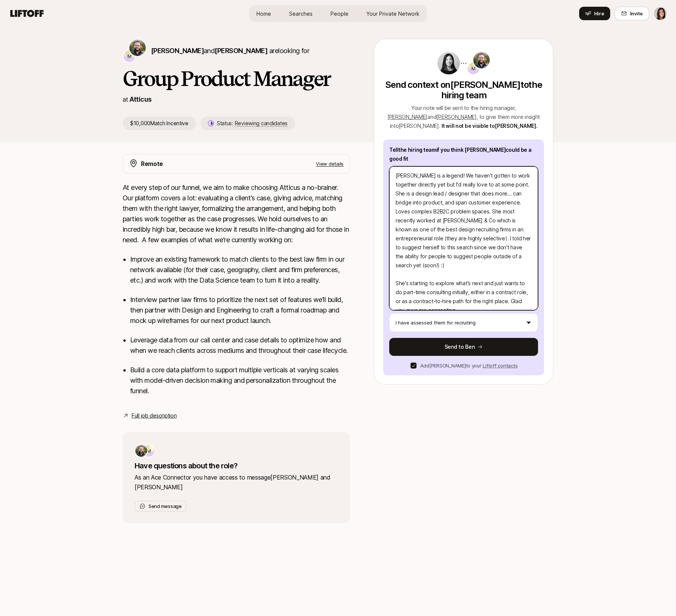  I want to click on button: Send to Ben, so click(463, 347).